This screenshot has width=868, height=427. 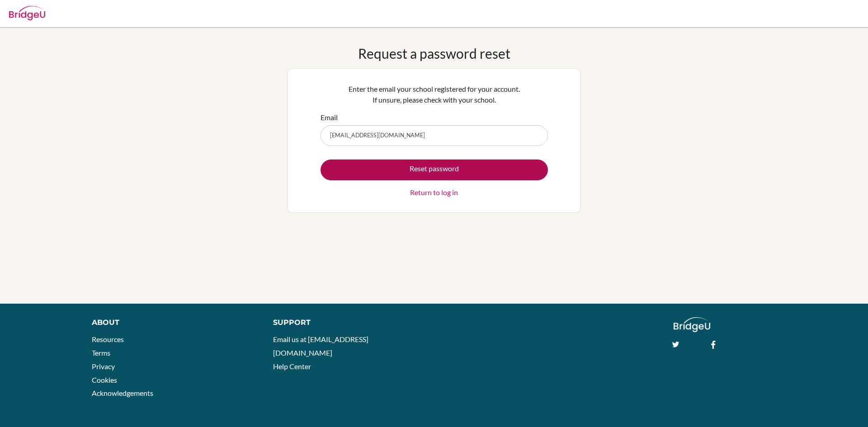 I want to click on a: Resources, so click(x=108, y=339).